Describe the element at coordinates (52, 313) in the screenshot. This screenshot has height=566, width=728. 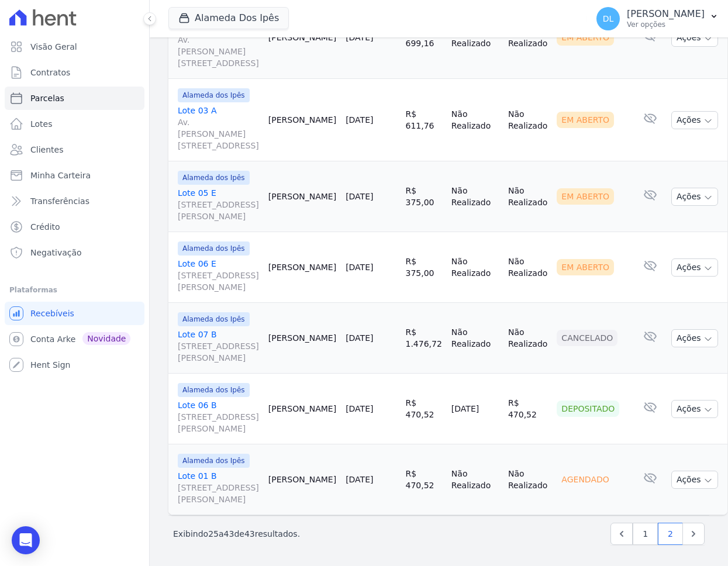
I see `span: Recebíveis` at that location.